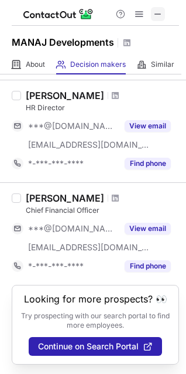 The height and width of the screenshot is (374, 186). What do you see at coordinates (59, 14) in the screenshot?
I see `img: ContactOut v5.3.10` at bounding box center [59, 14].